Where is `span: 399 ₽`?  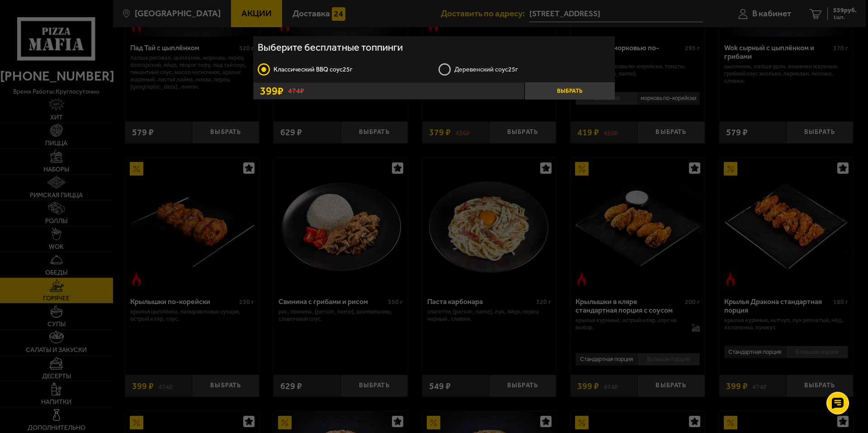 span: 399 ₽ is located at coordinates (272, 91).